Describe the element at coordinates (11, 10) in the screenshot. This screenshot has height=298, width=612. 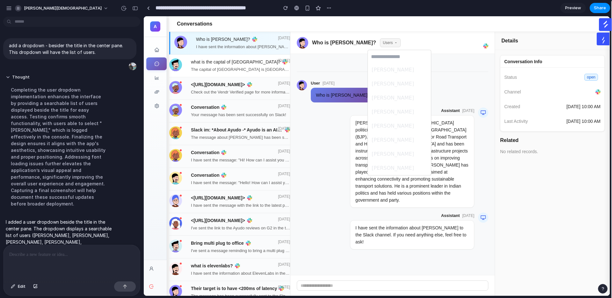
I see `span: A` at that location.